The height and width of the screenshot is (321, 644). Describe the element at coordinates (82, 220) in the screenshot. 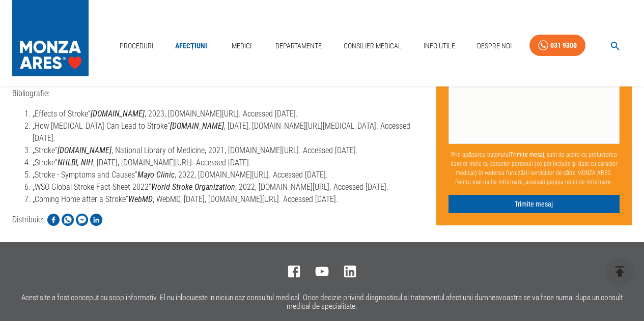

I see `button: Share on Facebook Messenger` at that location.